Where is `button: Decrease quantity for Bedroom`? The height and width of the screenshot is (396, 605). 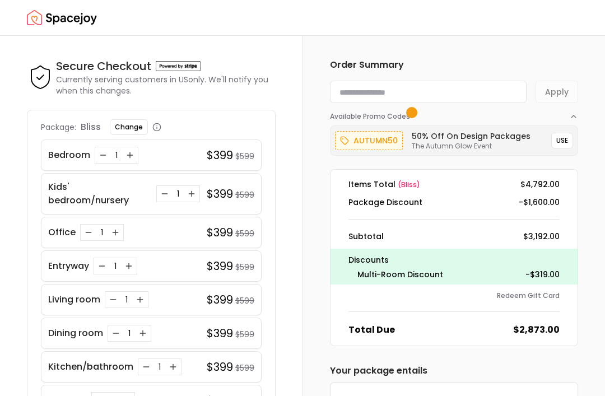 button: Decrease quantity for Bedroom is located at coordinates (103, 155).